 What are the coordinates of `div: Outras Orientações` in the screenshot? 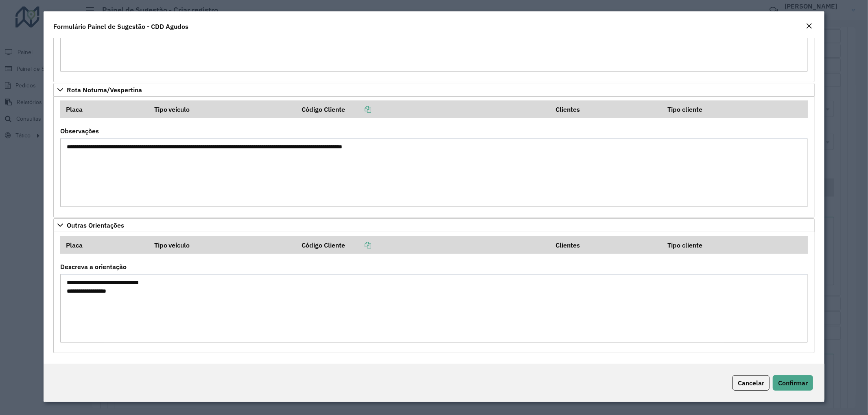 It's located at (434, 293).